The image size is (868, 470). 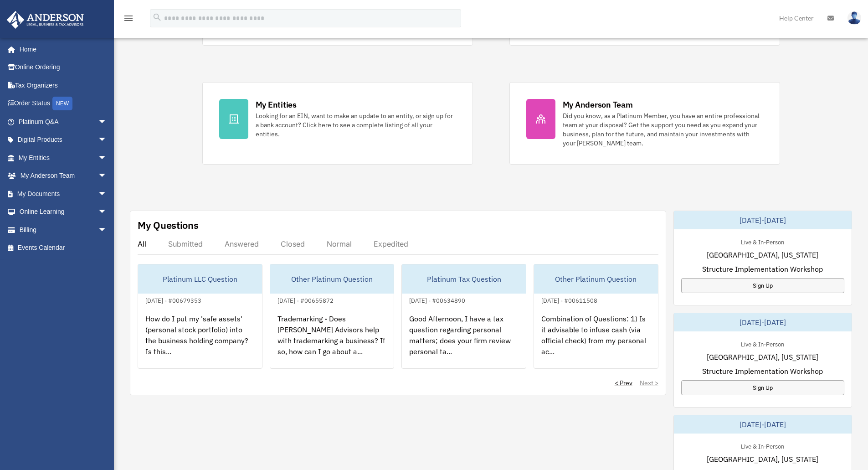 What do you see at coordinates (200, 341) in the screenshot?
I see `div: How do I put my 'safe assets' (personal stock portfolio) into the business holding company? Is th...` at bounding box center [200, 341].